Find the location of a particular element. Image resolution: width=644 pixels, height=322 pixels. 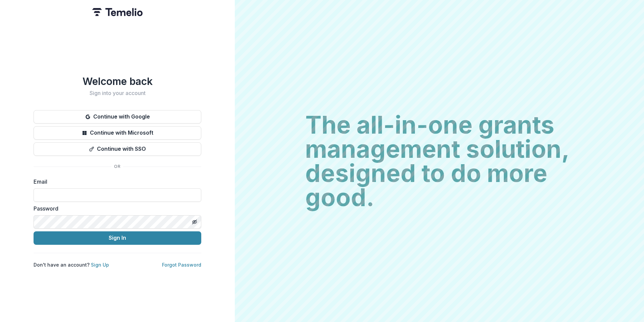

img: Temelio is located at coordinates (118, 12).